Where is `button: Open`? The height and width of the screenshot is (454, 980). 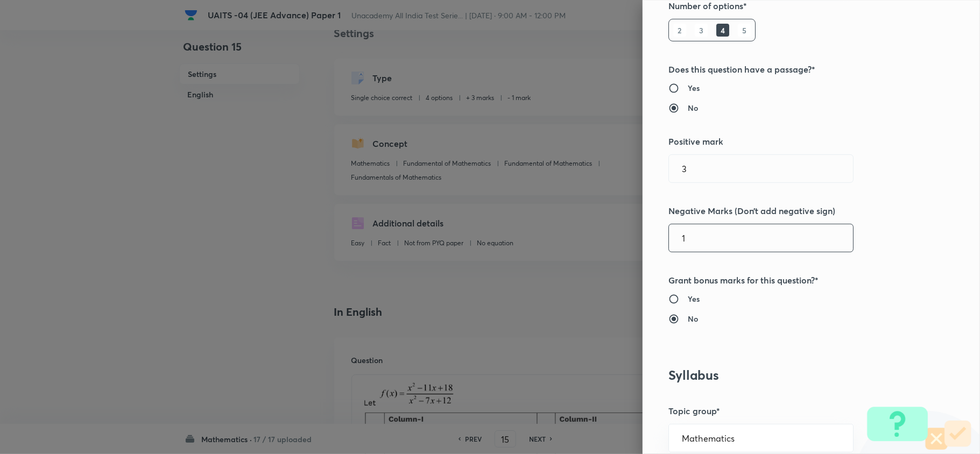 button: Open is located at coordinates (848, 438).